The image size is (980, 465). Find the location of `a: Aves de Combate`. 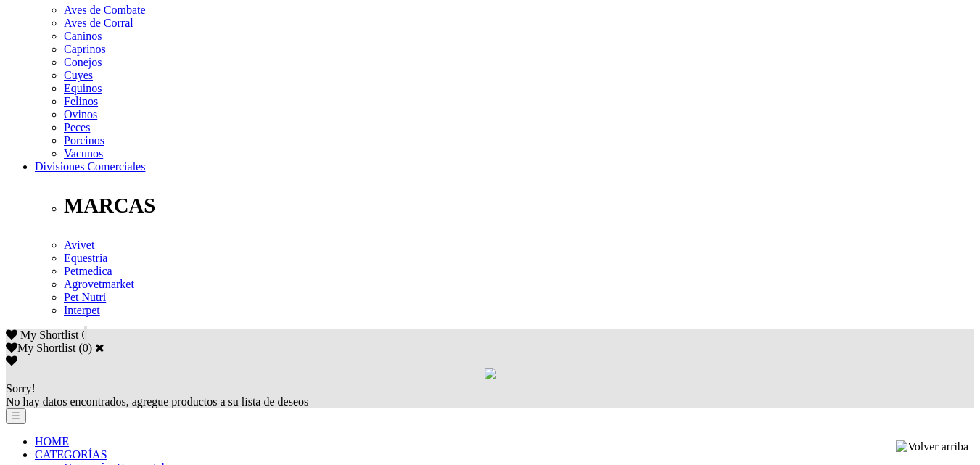

a: Aves de Combate is located at coordinates (105, 10).